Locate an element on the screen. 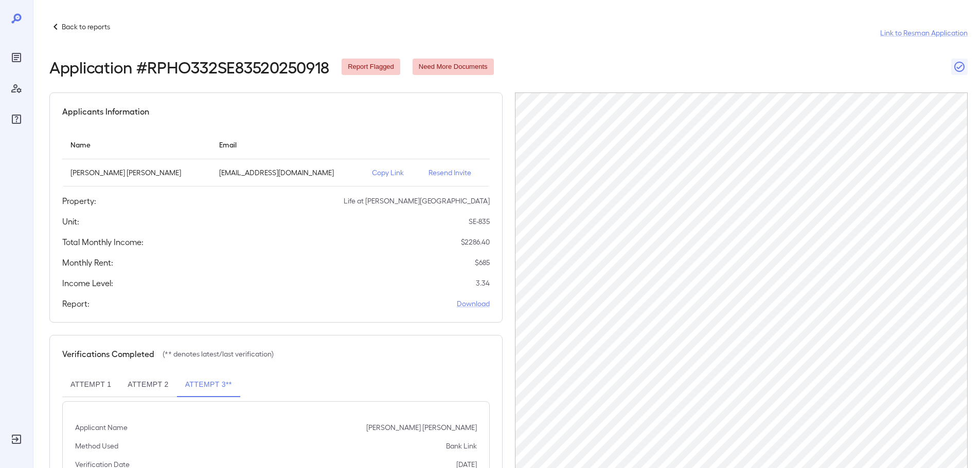 The image size is (980, 468). span: Report Flagged is located at coordinates (371, 67).